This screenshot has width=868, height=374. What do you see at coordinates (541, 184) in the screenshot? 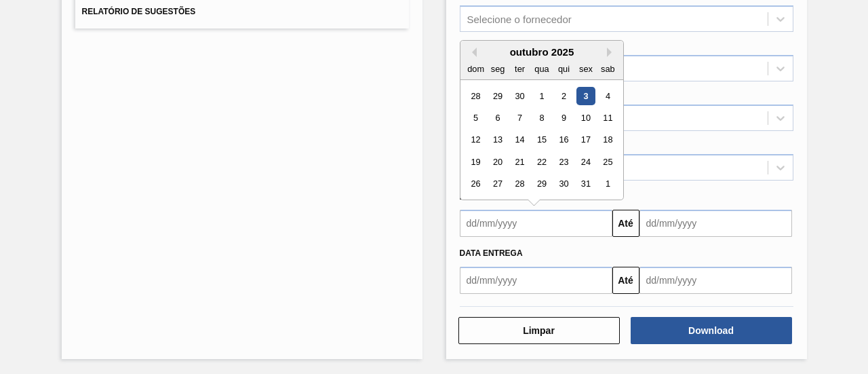
I see `div: Choose quarta-feira, 29 de outubro de 2025` at bounding box center [541, 184].